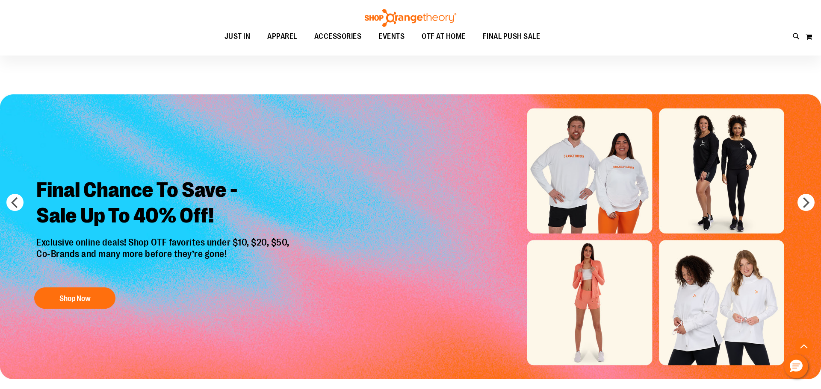  What do you see at coordinates (391, 37) in the screenshot?
I see `a: EVENTS` at bounding box center [391, 37].